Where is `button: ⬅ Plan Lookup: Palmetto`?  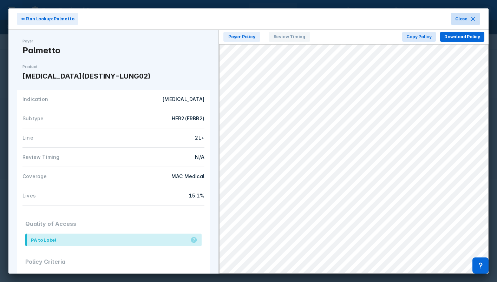
button: ⬅ Plan Lookup: Palmetto is located at coordinates (47, 19).